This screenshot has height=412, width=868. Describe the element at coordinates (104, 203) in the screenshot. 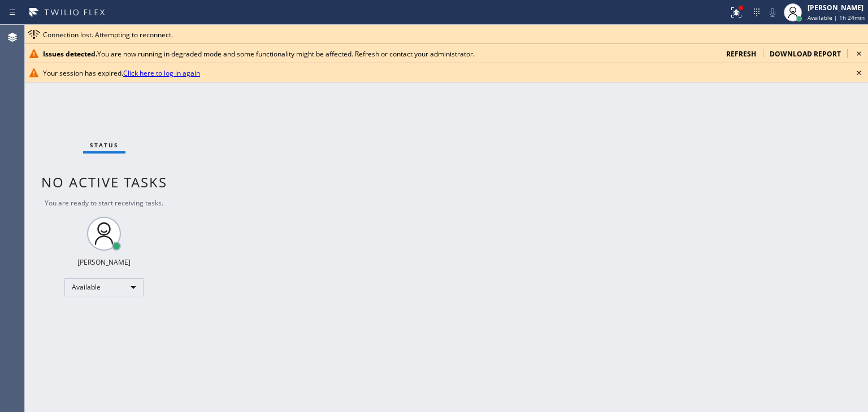

I see `span: You are ready to start receiving tasks.` at that location.